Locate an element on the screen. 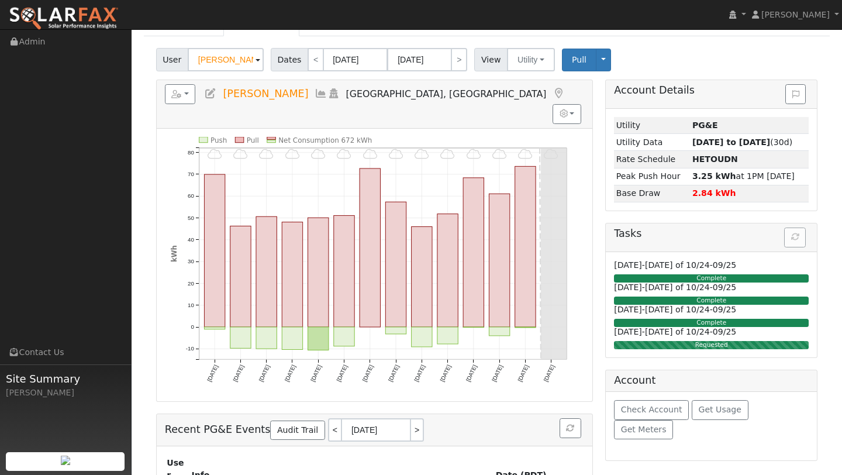 The width and height of the screenshot is (842, 475). strong: 2.84 kWh is located at coordinates (714, 193).